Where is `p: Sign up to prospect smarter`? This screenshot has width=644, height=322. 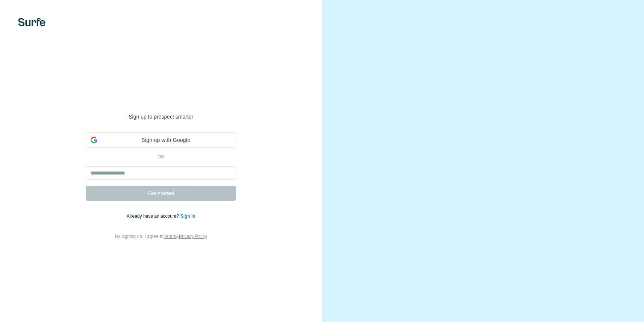 p: Sign up to prospect smarter is located at coordinates (161, 117).